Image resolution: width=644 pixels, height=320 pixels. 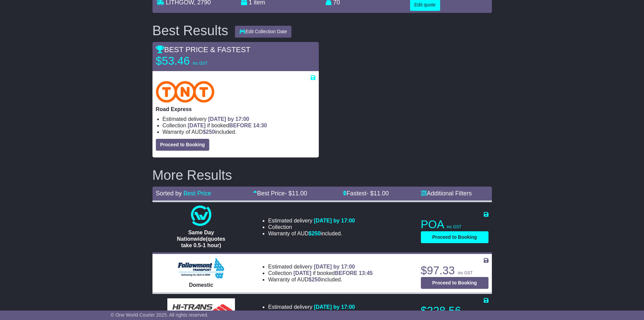 What do you see at coordinates (201, 239) in the screenshot?
I see `span: Same Day Nationwide(quotes take 0.5-1 hour)` at bounding box center [201, 239].